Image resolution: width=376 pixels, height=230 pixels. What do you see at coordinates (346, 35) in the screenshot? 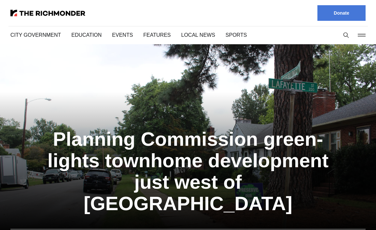
I see `button: Search this site` at bounding box center [346, 35].